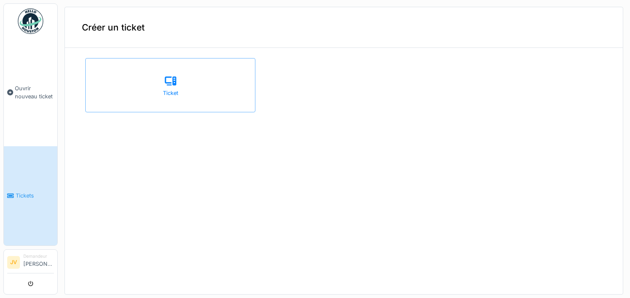 This screenshot has width=630, height=298. Describe the element at coordinates (31, 196) in the screenshot. I see `a: Tickets` at that location.